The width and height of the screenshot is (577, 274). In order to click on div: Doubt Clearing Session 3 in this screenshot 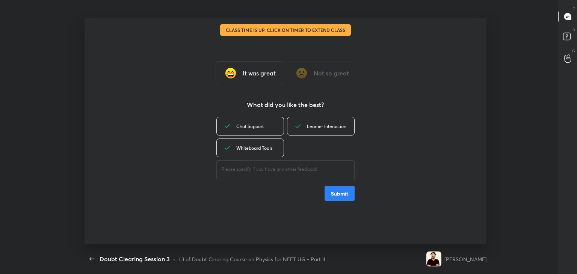, I will do `click(134, 259)`.